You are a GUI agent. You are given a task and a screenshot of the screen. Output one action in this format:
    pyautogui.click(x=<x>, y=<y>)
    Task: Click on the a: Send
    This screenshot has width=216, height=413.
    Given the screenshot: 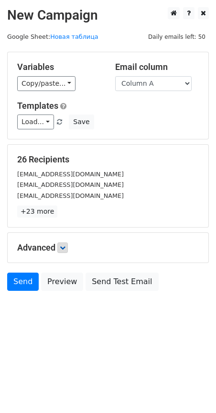 What is the action you would take?
    pyautogui.click(x=23, y=282)
    